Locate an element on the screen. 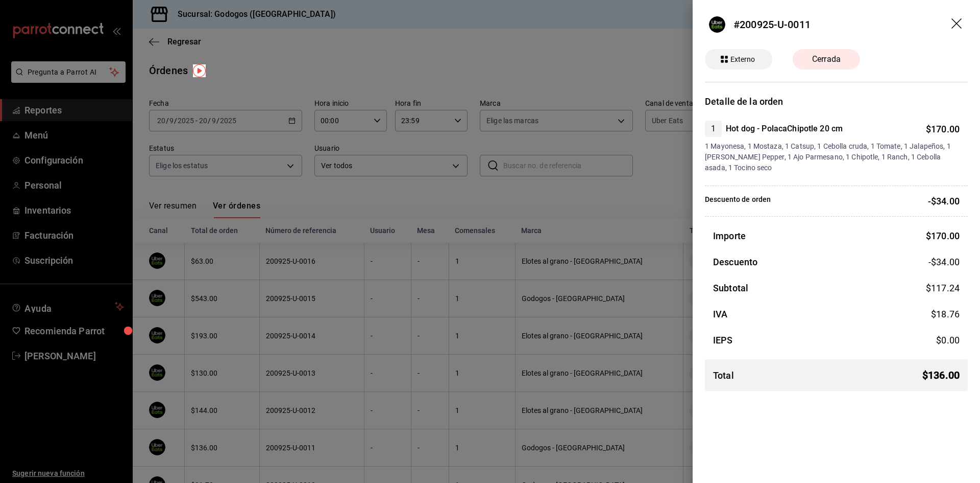 The image size is (980, 483). h3: Subtotal is located at coordinates (731, 288).